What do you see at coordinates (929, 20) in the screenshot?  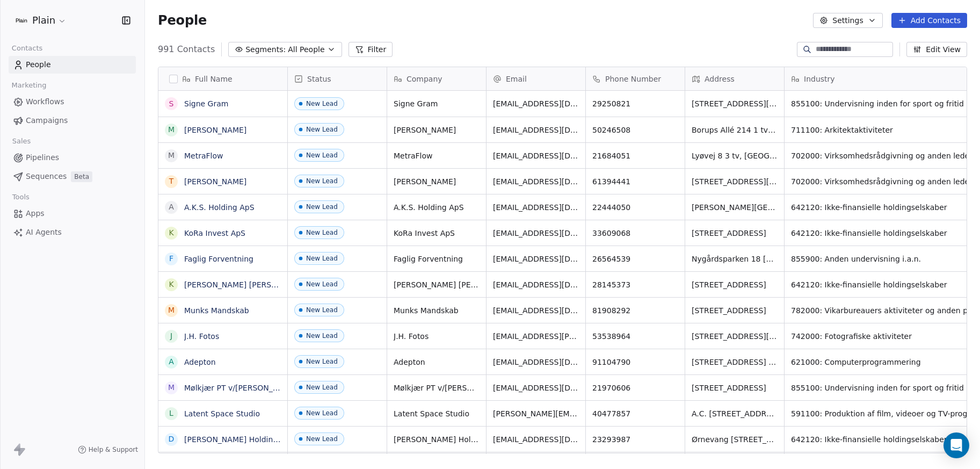 I see `button: Add Contacts` at bounding box center [929, 20].